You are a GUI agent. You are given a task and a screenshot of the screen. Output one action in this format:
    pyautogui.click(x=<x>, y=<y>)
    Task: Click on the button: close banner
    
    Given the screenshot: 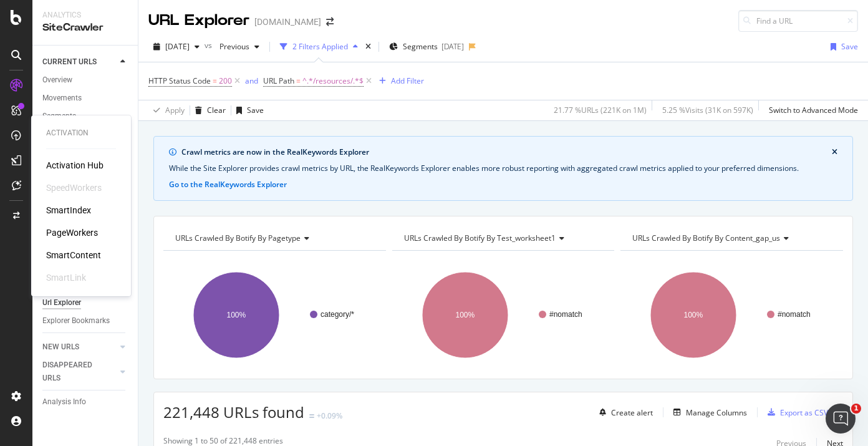 What is the action you would take?
    pyautogui.click(x=834, y=152)
    